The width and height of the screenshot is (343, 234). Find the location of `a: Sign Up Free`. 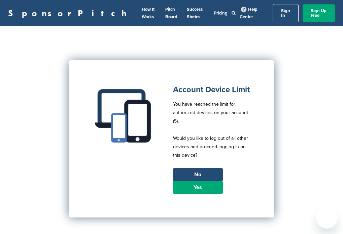

a: Sign Up Free is located at coordinates (319, 13).